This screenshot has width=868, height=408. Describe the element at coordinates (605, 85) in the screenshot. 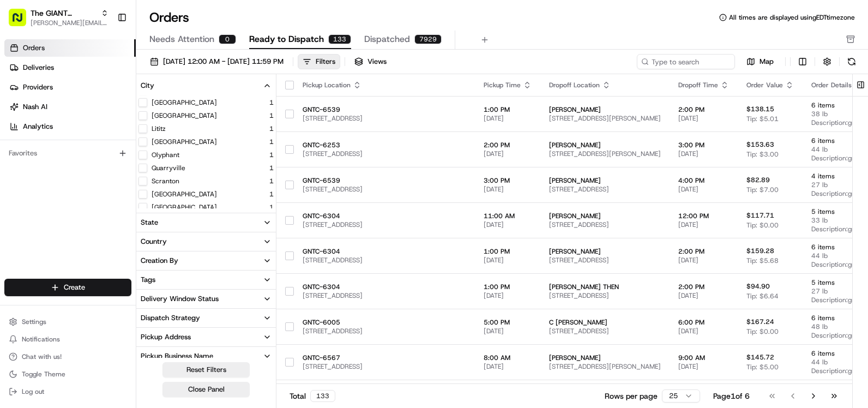

I see `div: Dropoff Location` at that location.